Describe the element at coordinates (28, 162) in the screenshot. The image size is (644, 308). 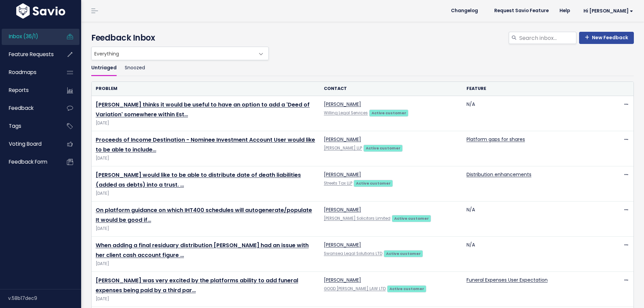
I see `span: Feedback form` at that location.